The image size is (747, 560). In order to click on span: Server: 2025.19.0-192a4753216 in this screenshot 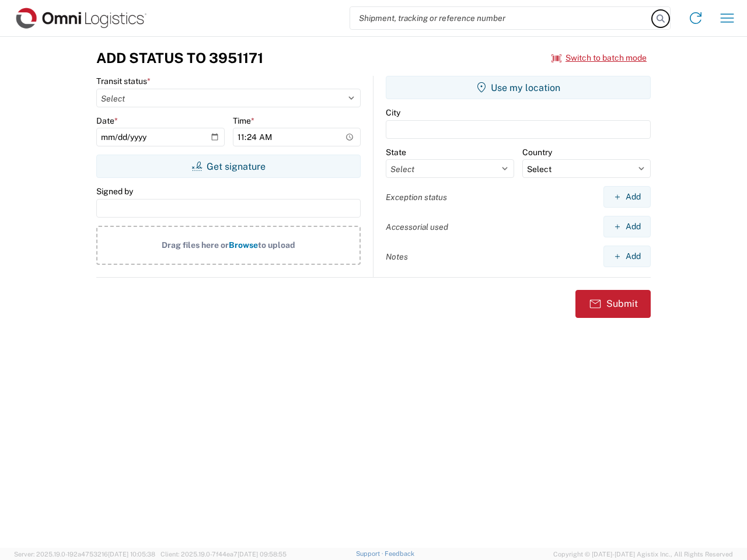, I will do `click(85, 554)`.